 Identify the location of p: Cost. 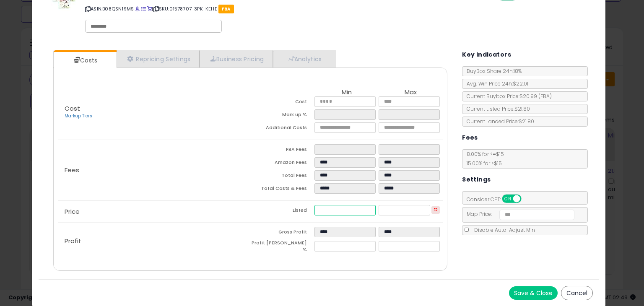
(154, 112).